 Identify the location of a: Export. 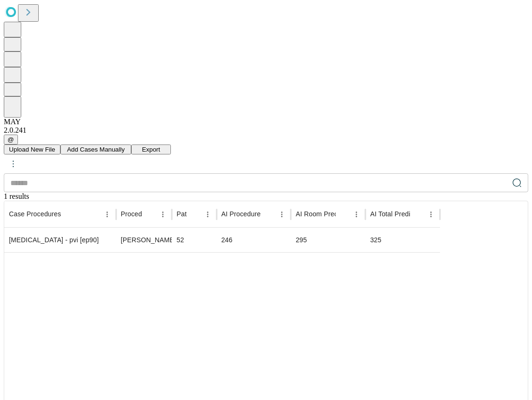
(151, 149).